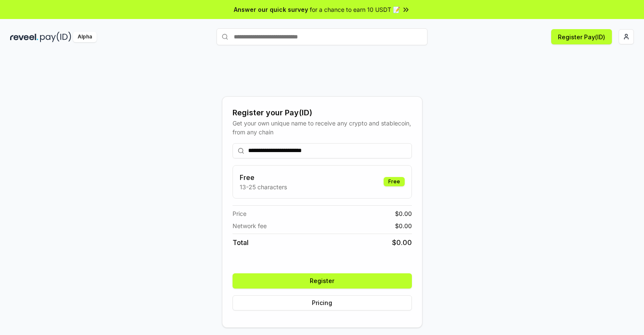  Describe the element at coordinates (355, 9) in the screenshot. I see `span: for a chance to earn 10 USDT 📝` at that location.